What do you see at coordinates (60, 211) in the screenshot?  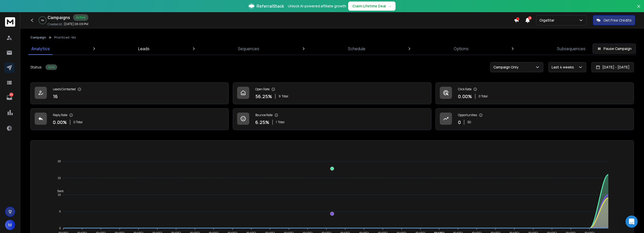 I see `tspan: 5` at bounding box center [60, 211].